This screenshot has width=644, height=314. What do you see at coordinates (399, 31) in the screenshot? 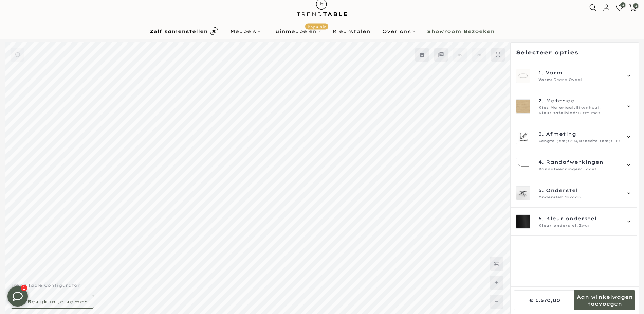
I see `a: Over ons` at bounding box center [399, 31].